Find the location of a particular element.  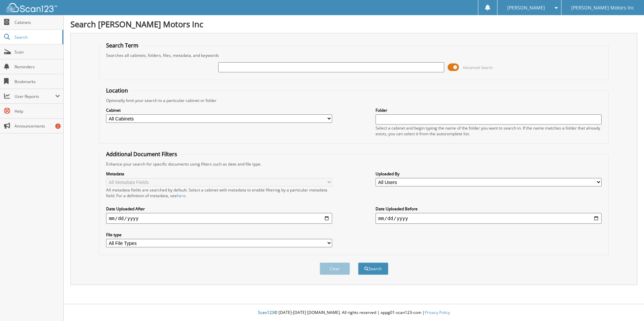

span: Scan is located at coordinates (37, 52).